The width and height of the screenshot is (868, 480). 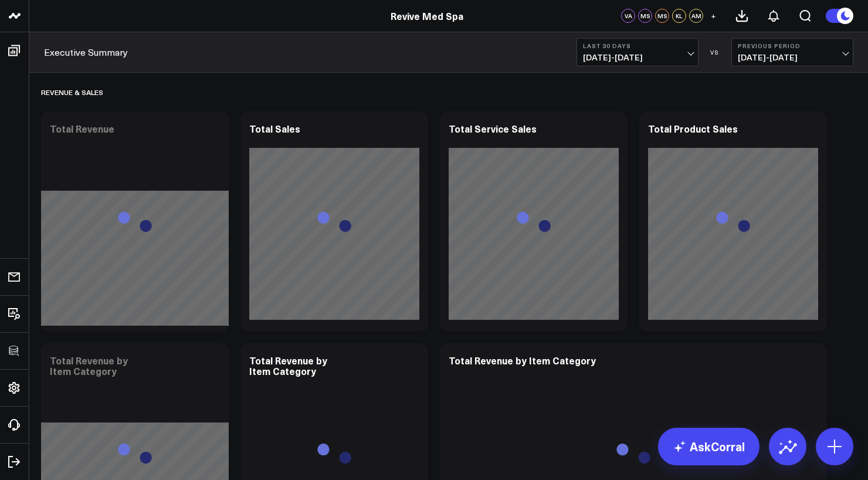 I want to click on div: Total Revenue, so click(x=82, y=128).